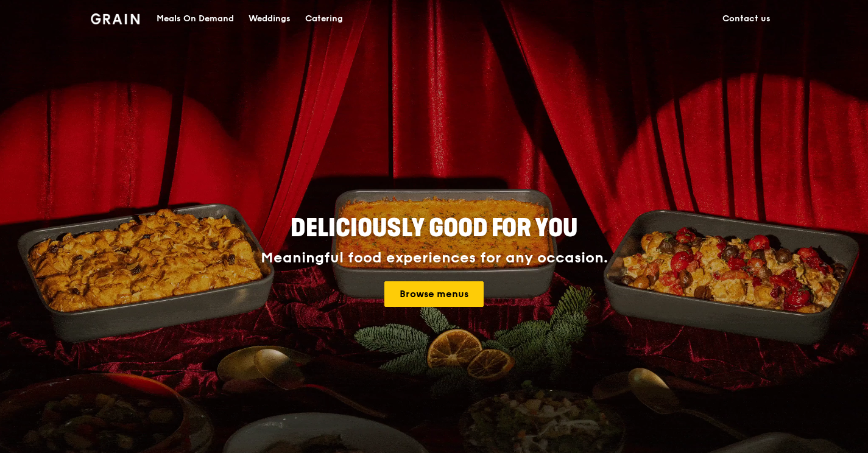 This screenshot has height=453, width=868. What do you see at coordinates (324, 19) in the screenshot?
I see `a: Catering` at bounding box center [324, 19].